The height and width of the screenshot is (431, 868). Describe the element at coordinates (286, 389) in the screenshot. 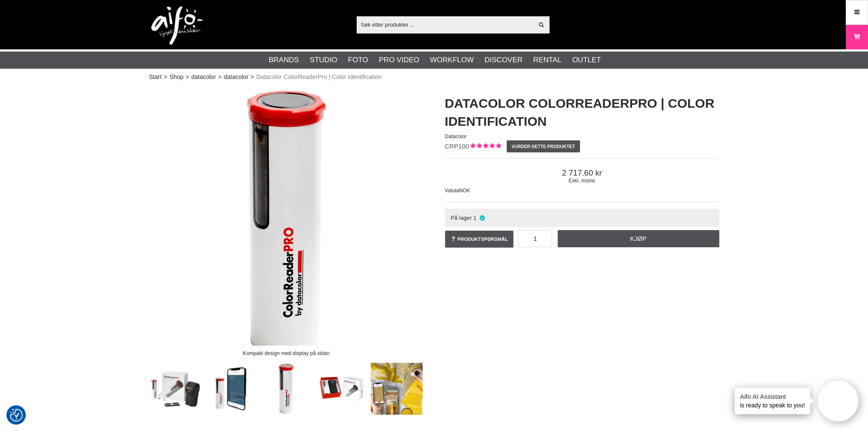

I see `img: Kompakt design med display på sidan` at that location.